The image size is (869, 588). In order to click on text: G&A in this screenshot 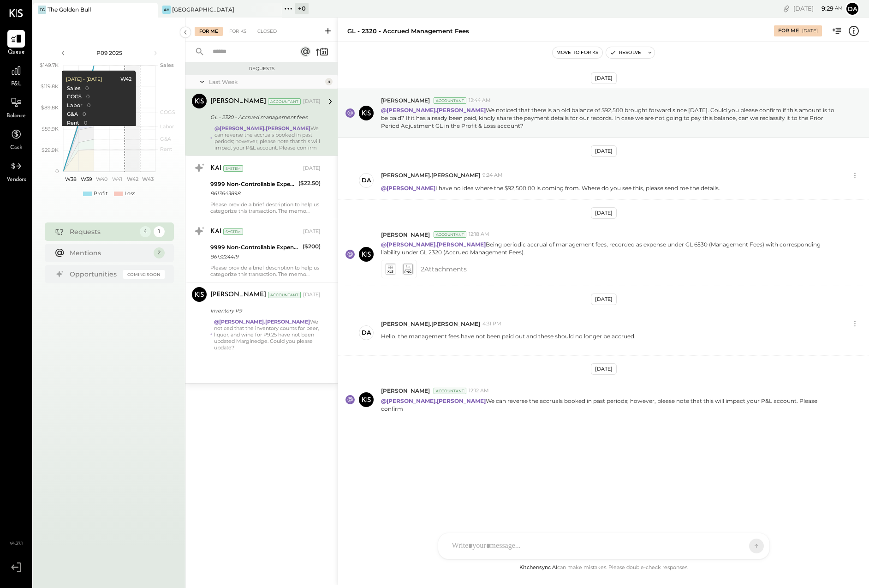, I will do `click(165, 139)`.